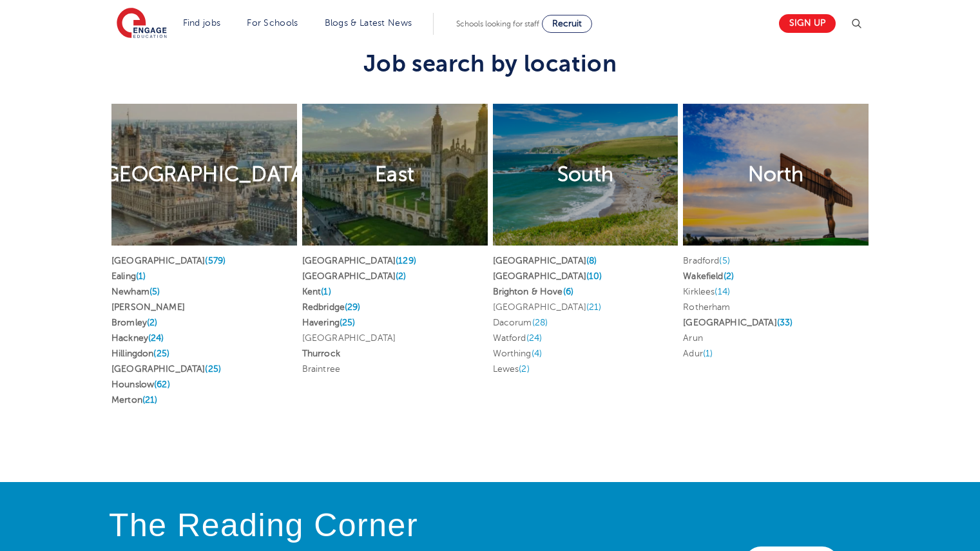  Describe the element at coordinates (321, 353) in the screenshot. I see `a: Thurrock` at that location.